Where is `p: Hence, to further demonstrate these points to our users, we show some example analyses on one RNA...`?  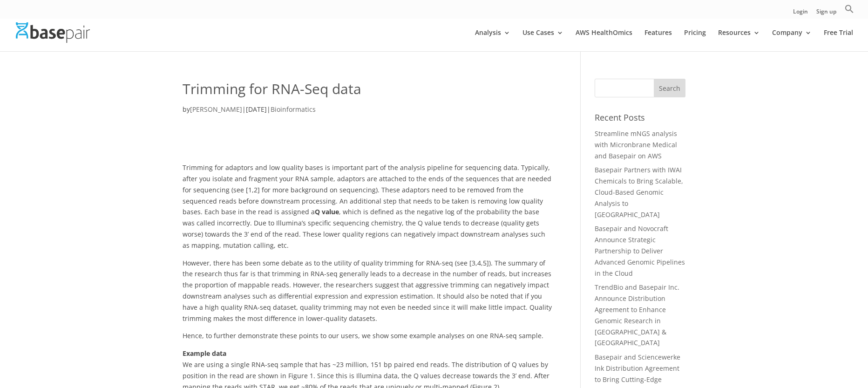 p: Hence, to further demonstrate these points to our users, we show some example analyses on one RNA... is located at coordinates (368, 339).